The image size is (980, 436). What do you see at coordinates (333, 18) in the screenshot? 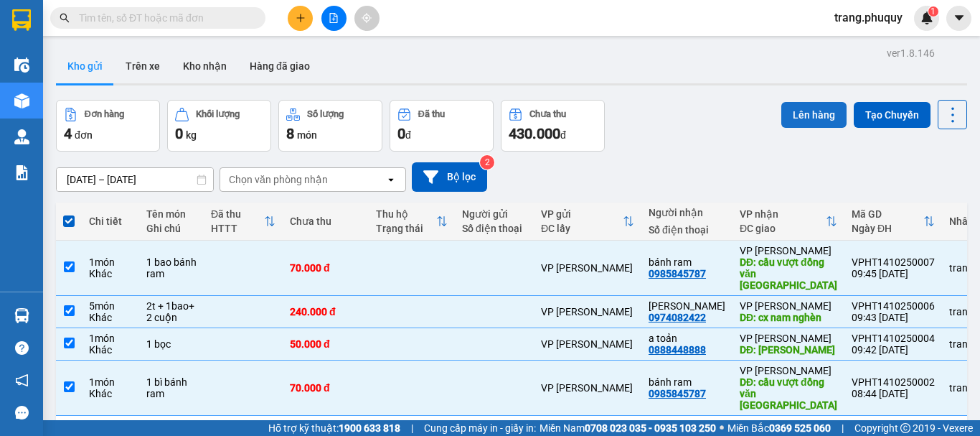
I see `button: file-add` at bounding box center [333, 18].